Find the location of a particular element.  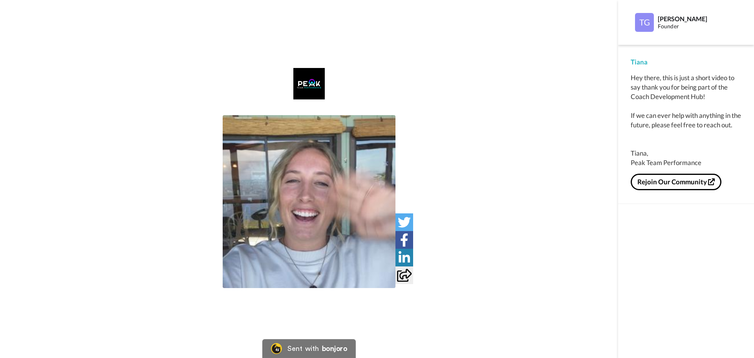

img: Bonjoro Logo is located at coordinates (277, 348).